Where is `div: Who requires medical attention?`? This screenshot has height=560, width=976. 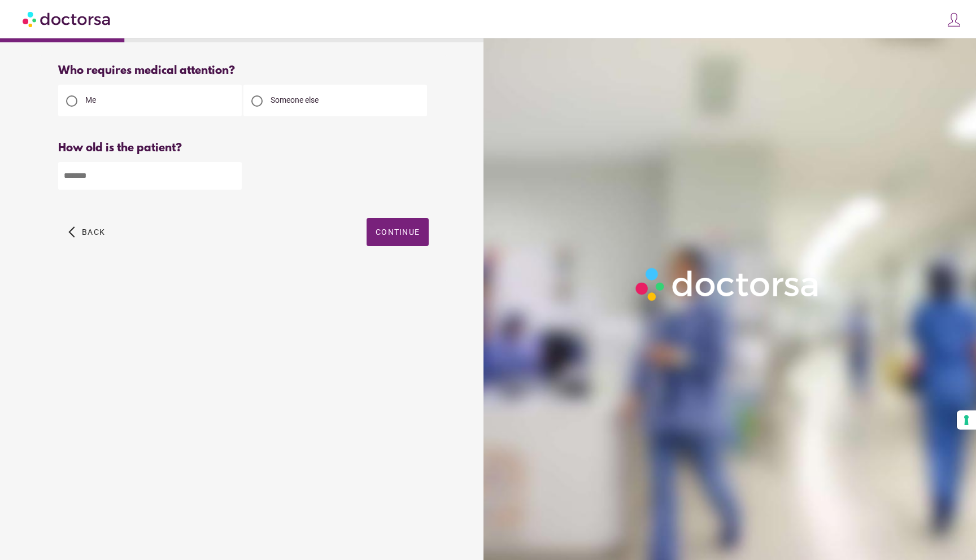 div: Who requires medical attention? is located at coordinates (244, 70).